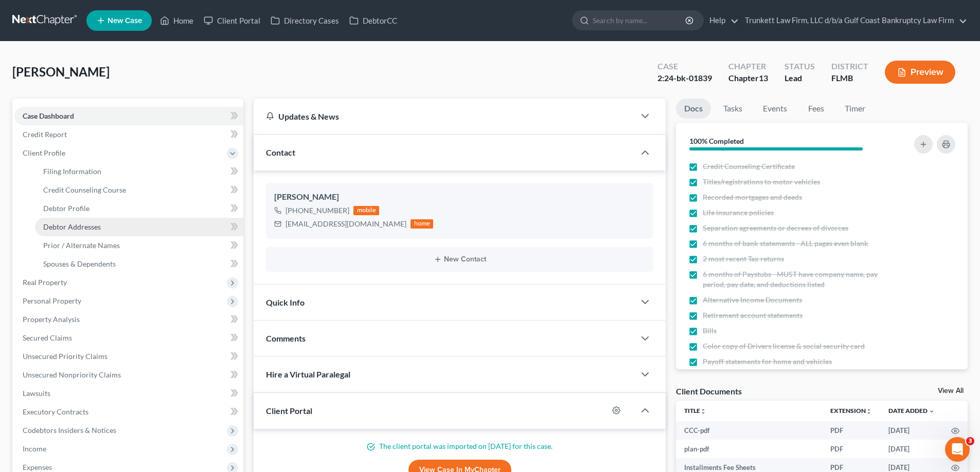  I want to click on span: Income, so click(34, 449).